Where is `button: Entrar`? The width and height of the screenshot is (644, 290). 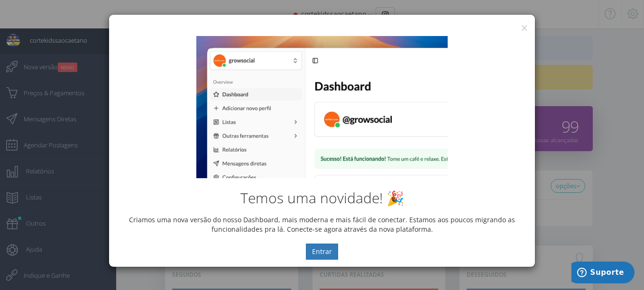 button: Entrar is located at coordinates (322, 252).